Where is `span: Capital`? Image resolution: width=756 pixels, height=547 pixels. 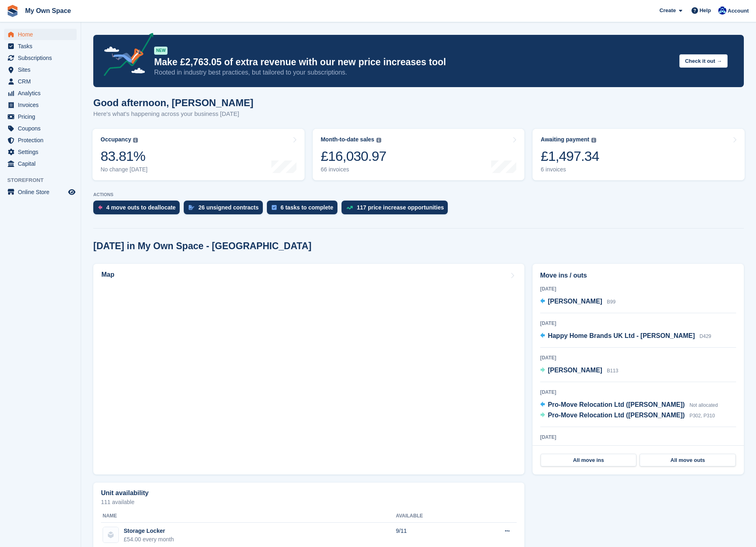
span: Capital is located at coordinates (42, 164).